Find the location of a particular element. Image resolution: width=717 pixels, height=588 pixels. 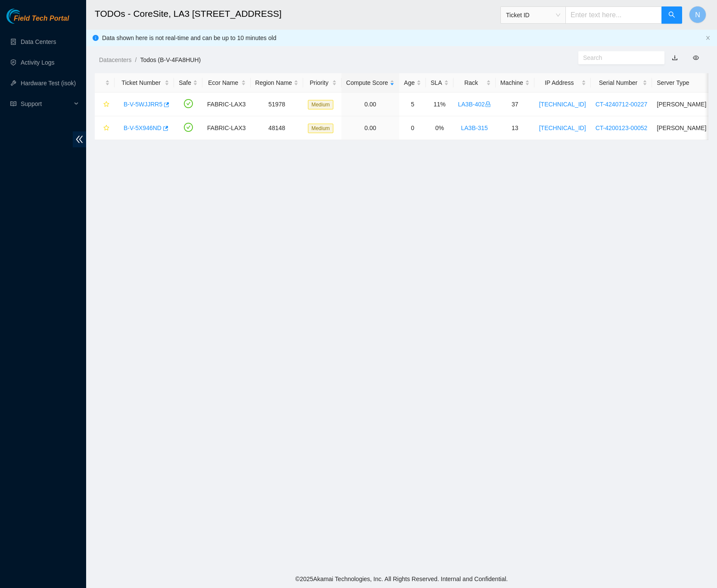

td: 48148 is located at coordinates (277, 127).